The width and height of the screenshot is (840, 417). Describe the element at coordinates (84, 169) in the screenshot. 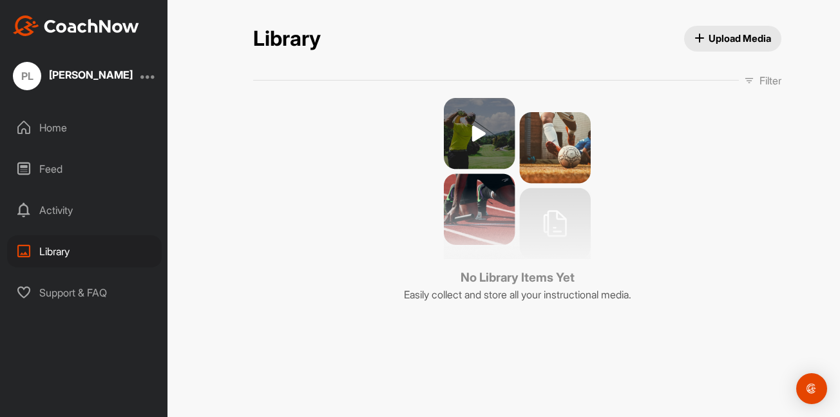

I see `div: Feed` at that location.